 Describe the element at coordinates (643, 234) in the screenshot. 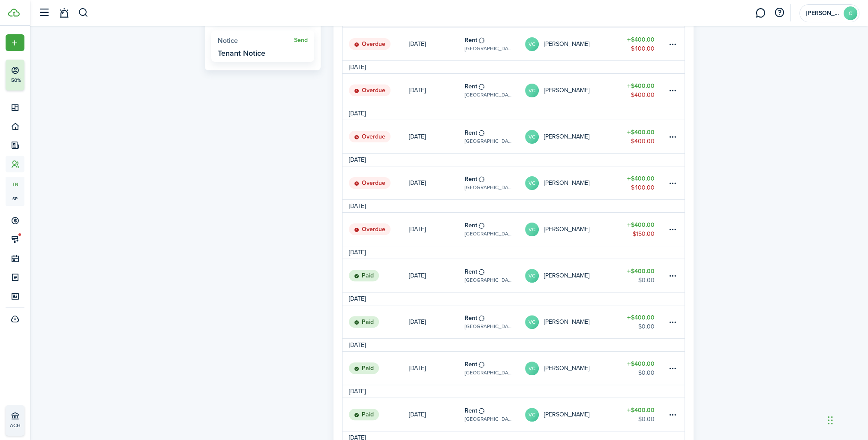

I see `table-amount-description: $150.00` at that location.